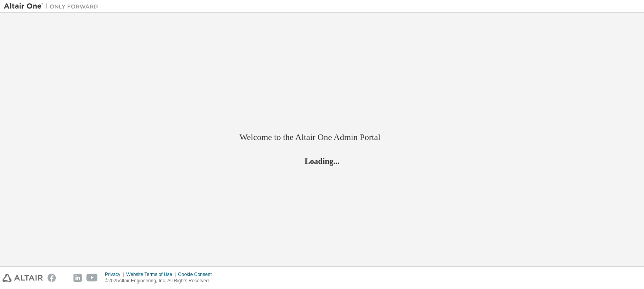  Describe the element at coordinates (116, 274) in the screenshot. I see `div: Privacy` at that location.